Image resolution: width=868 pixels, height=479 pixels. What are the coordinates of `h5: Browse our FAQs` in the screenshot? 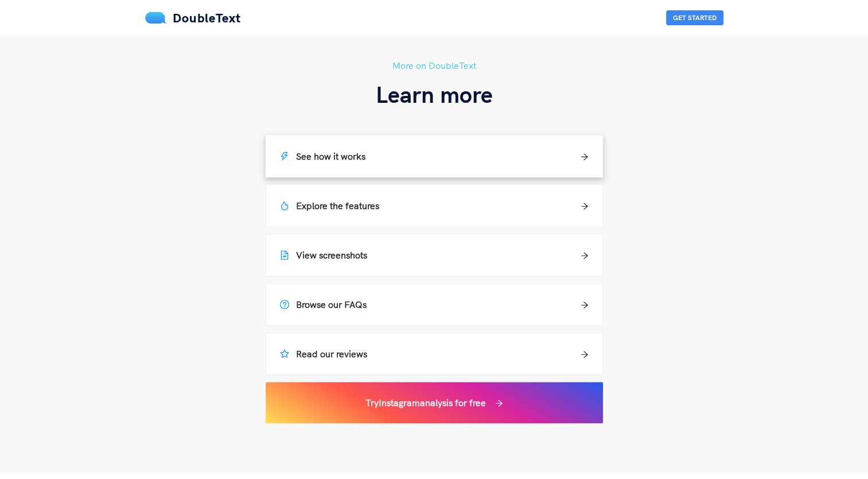 It's located at (323, 304).